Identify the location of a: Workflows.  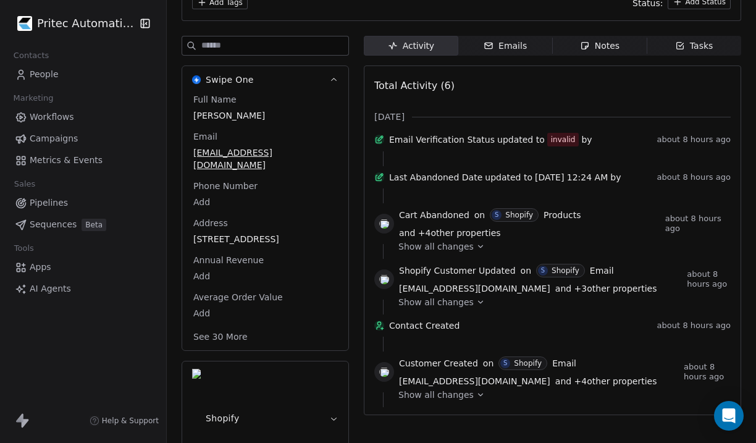
(83, 117).